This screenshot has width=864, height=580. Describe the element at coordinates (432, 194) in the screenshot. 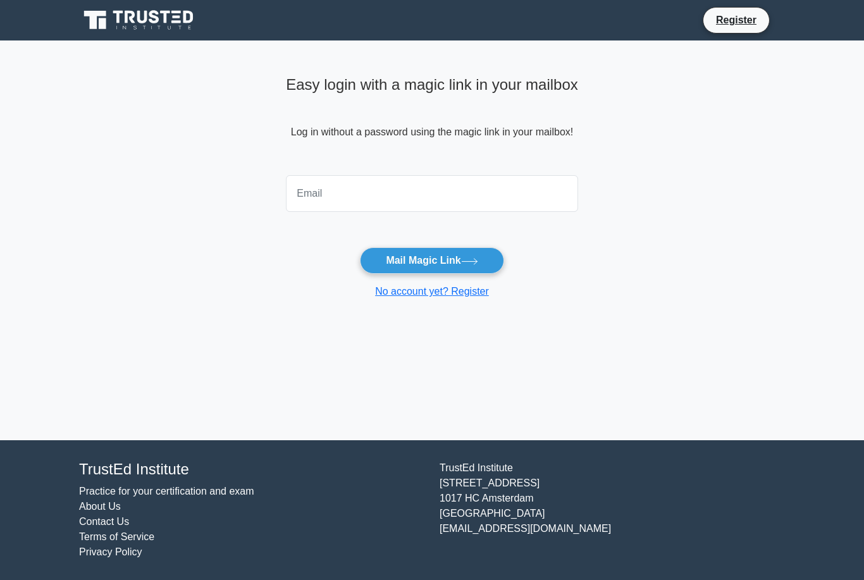

I see `input: Email` at that location.